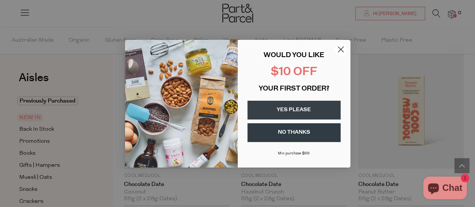  What do you see at coordinates (294, 153) in the screenshot?
I see `span: Min purchase $99` at bounding box center [294, 153].